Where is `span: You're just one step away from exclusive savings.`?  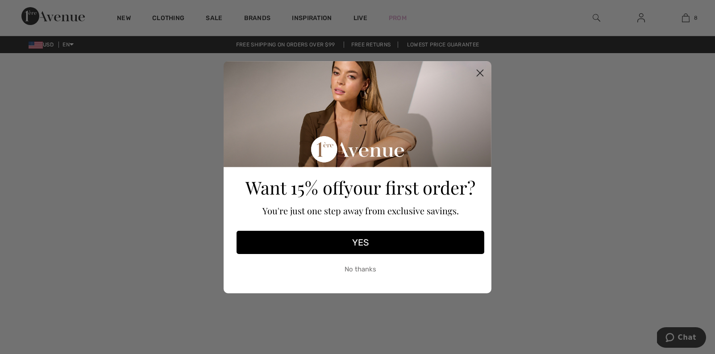 span: You're just one step away from exclusive savings. is located at coordinates (361, 210).